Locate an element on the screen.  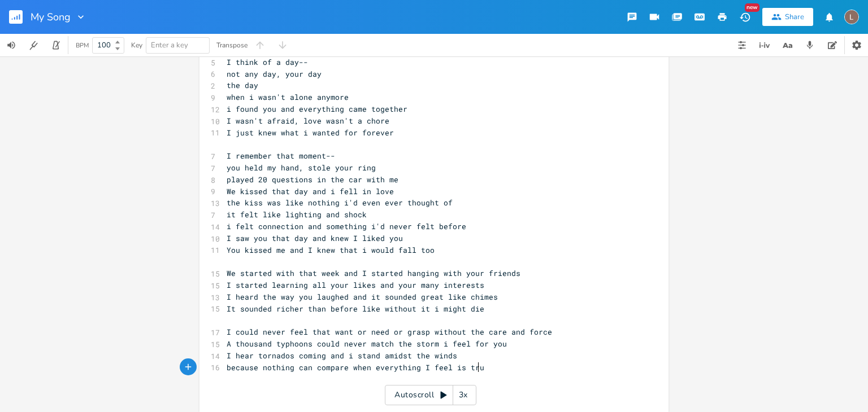
span: It sounded richer than before like without it i might die is located at coordinates (355, 309).